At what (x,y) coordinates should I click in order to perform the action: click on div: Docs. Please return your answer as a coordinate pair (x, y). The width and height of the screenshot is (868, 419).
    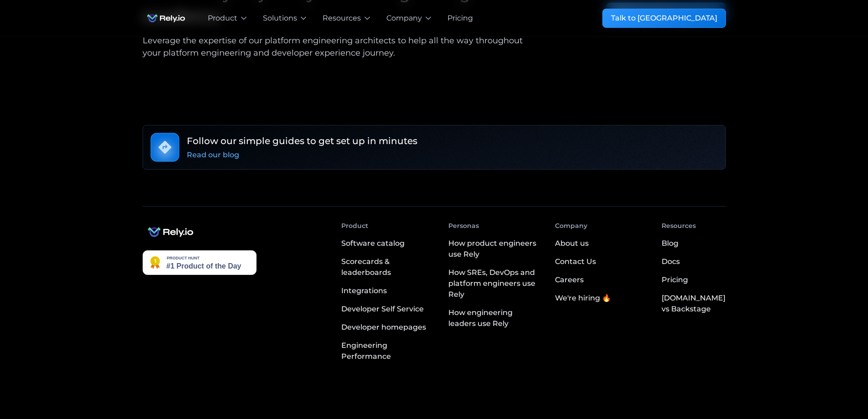
    Looking at the image, I should click on (670, 261).